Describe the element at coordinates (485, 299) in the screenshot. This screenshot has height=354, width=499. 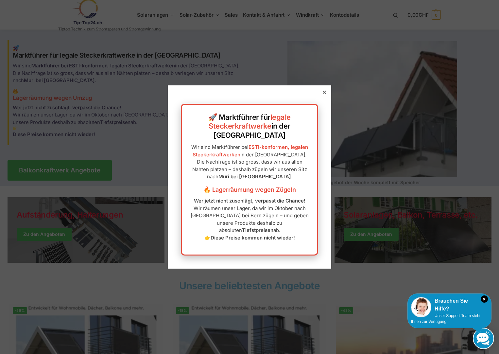
I see `i: Schließen` at that location.